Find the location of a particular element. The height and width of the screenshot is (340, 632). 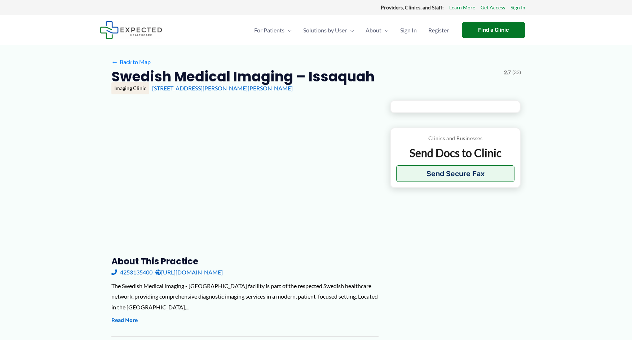

span: About is located at coordinates (374, 30).